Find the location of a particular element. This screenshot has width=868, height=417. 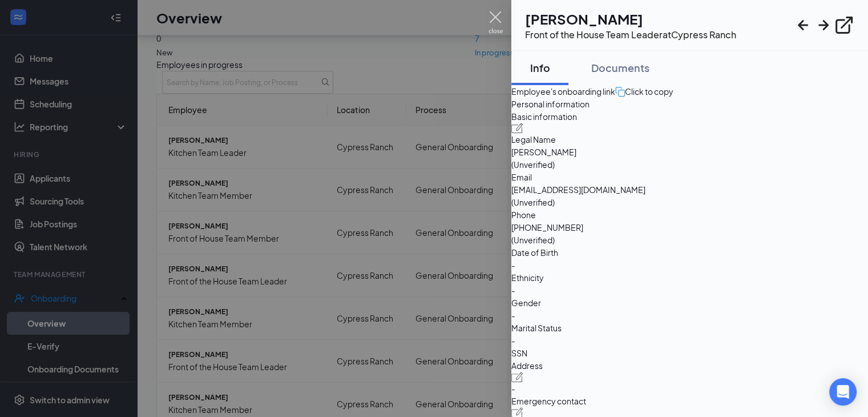

span: Personal information is located at coordinates (690, 104).